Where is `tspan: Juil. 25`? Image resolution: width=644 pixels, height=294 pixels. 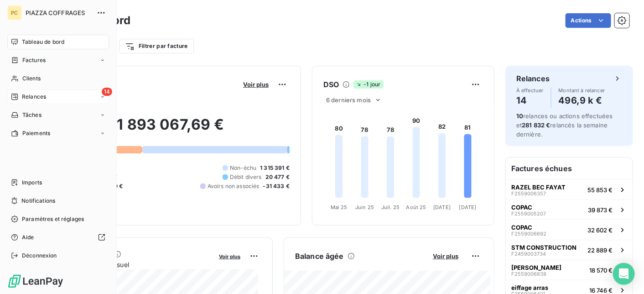 tspan: Juil. 25 is located at coordinates (390, 208).